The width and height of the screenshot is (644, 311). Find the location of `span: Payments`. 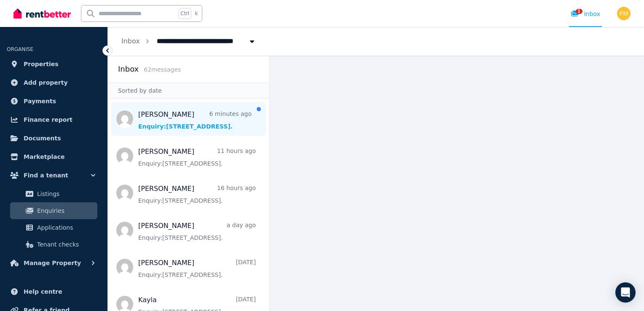

span: Payments is located at coordinates (40, 101).